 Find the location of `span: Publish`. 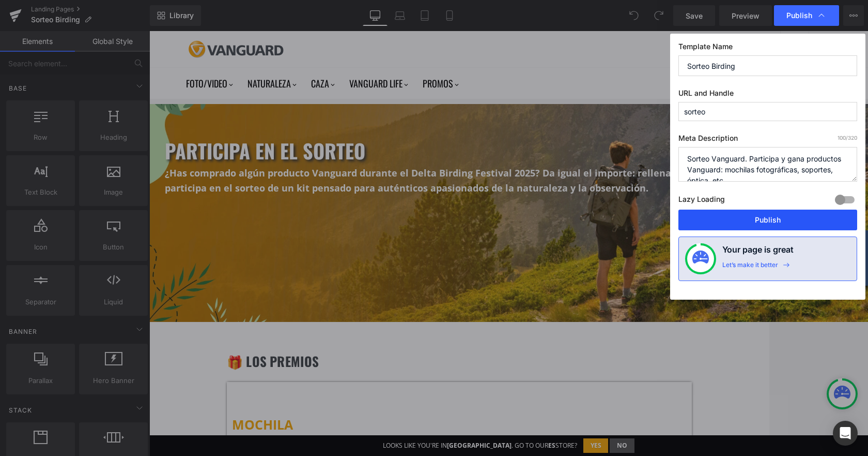

span: Publish is located at coordinates (799, 16).